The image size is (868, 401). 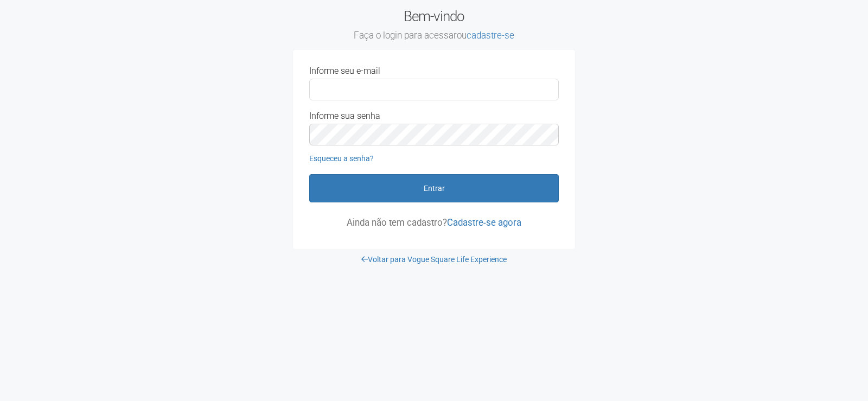 I want to click on button: Entrar, so click(x=434, y=189).